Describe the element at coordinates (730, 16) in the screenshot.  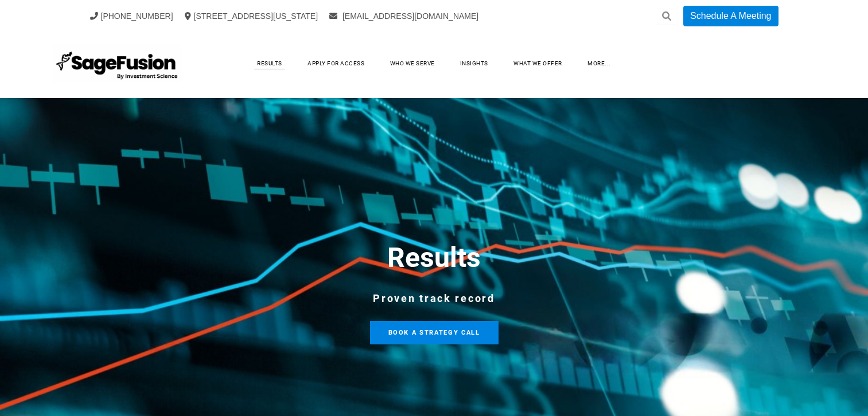
I see `a: Schedule A Meeting` at that location.